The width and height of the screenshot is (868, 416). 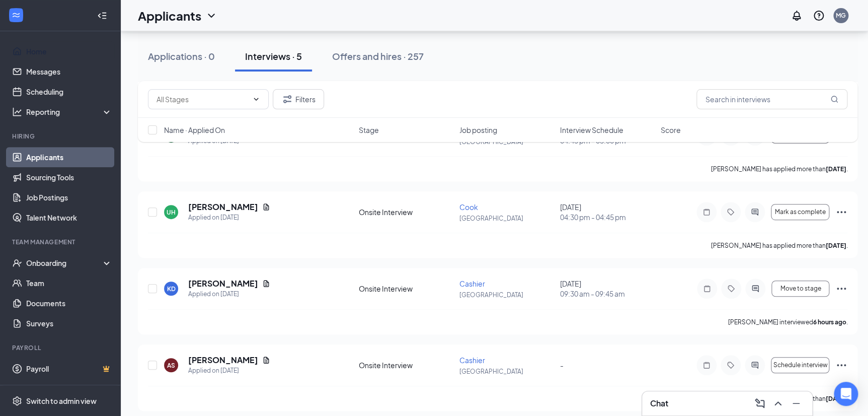 I want to click on svg: ChevronUp, so click(x=778, y=403).